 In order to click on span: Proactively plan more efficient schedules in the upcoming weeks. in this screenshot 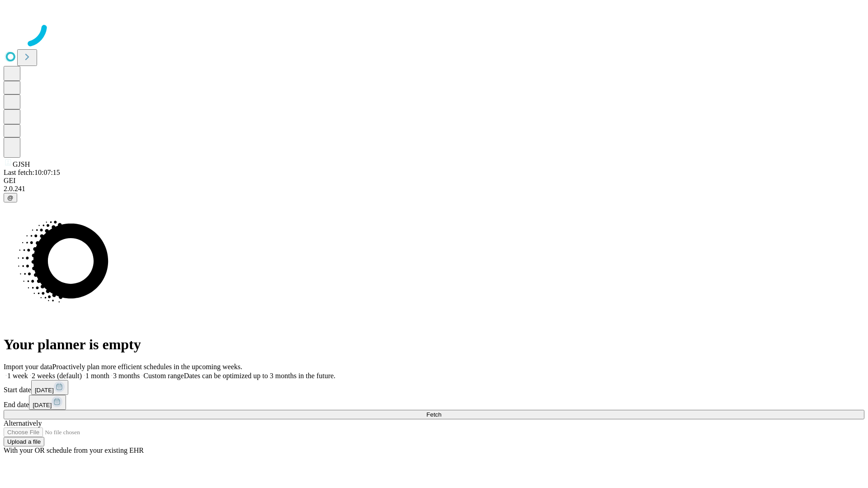, I will do `click(147, 366)`.